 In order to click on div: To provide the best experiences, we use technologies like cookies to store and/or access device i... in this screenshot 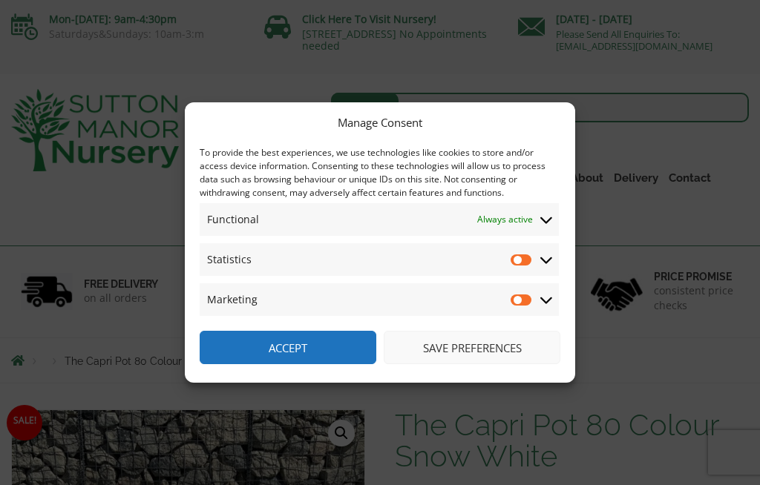, I will do `click(379, 173)`.